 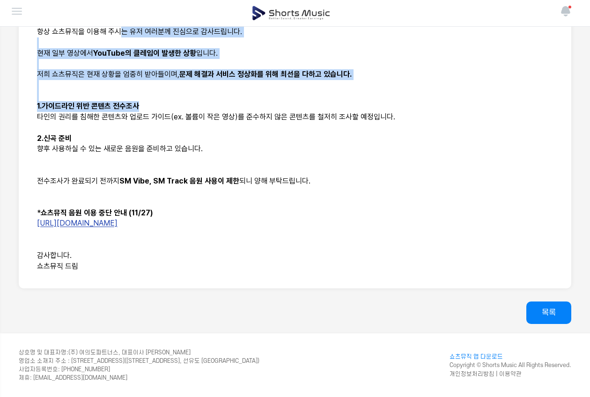 I want to click on img: menu, so click(x=17, y=11).